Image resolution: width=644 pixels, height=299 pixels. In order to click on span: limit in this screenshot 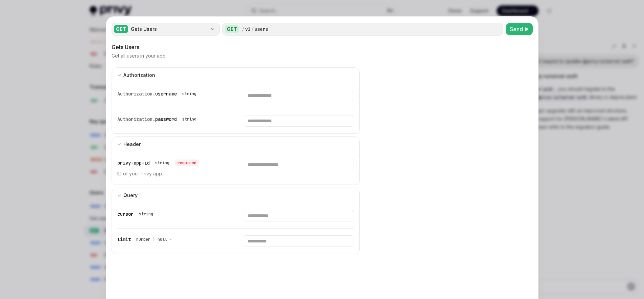, I will do `click(124, 239)`.